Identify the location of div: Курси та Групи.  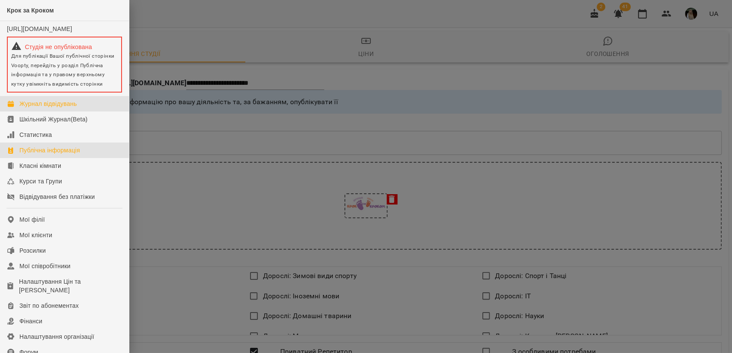
(41, 181).